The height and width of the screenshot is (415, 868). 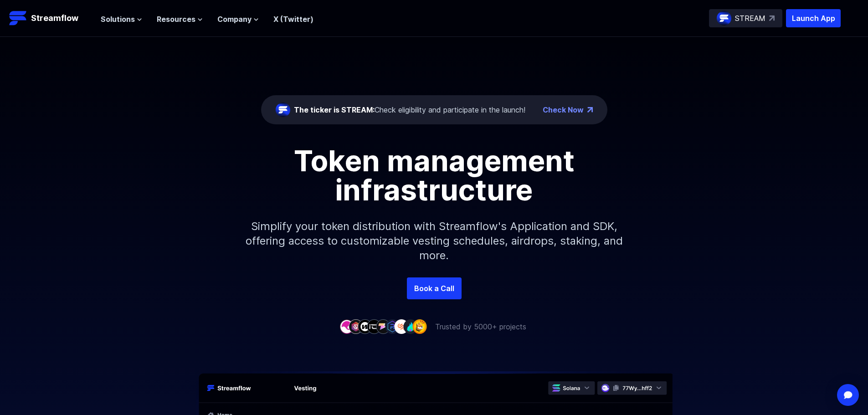 I want to click on img: company-5, so click(x=383, y=327).